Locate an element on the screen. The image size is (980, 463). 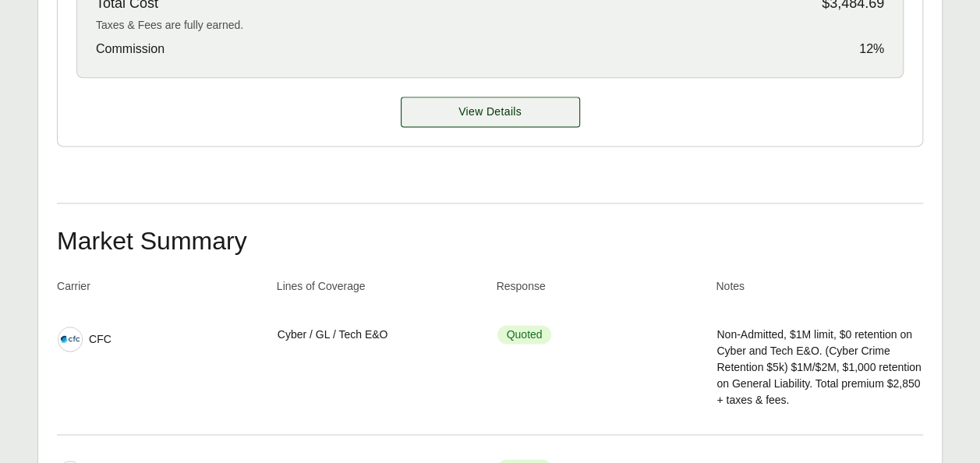
th: Carrier is located at coordinates (160, 289).